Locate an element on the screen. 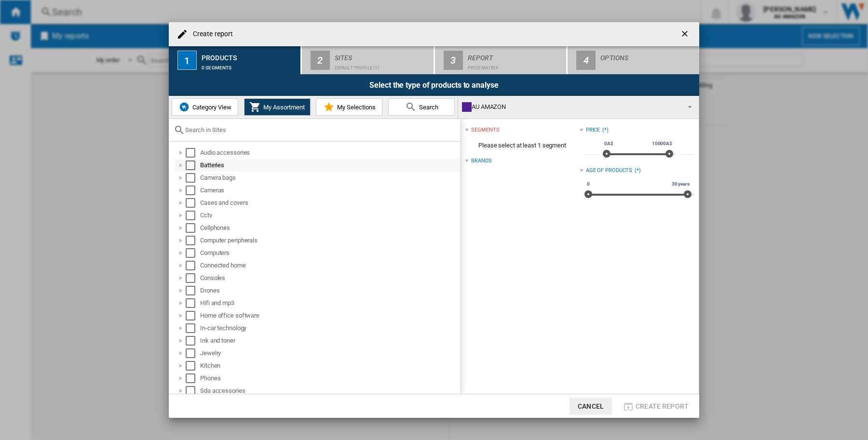 This screenshot has width=868, height=440. div: 1 is located at coordinates (187, 60).